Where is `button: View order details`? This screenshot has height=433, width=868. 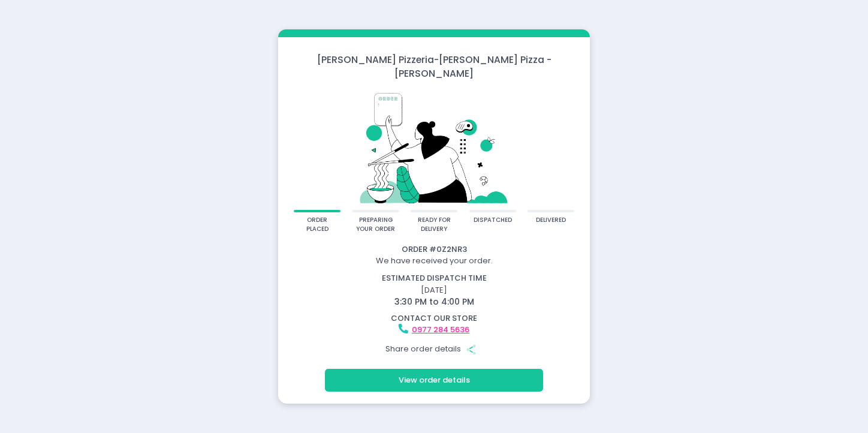
button: View order details is located at coordinates (434, 380).